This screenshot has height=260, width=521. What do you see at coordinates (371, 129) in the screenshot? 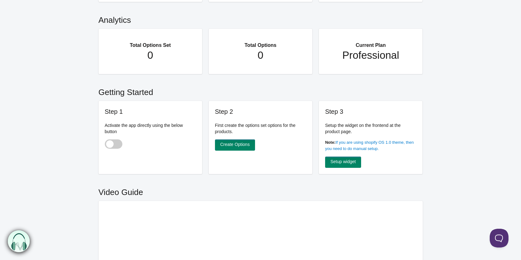
I see `p: Setup the widget on the frontend at the product page.` at bounding box center [371, 129].